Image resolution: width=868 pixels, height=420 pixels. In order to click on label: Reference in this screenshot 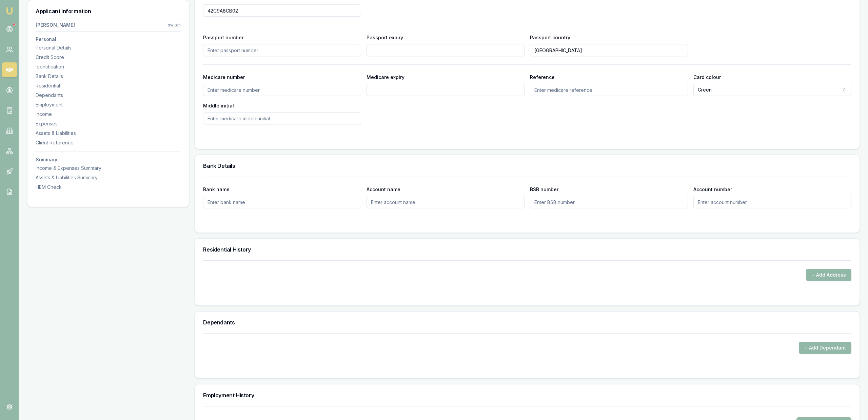, I will do `click(542, 77)`.